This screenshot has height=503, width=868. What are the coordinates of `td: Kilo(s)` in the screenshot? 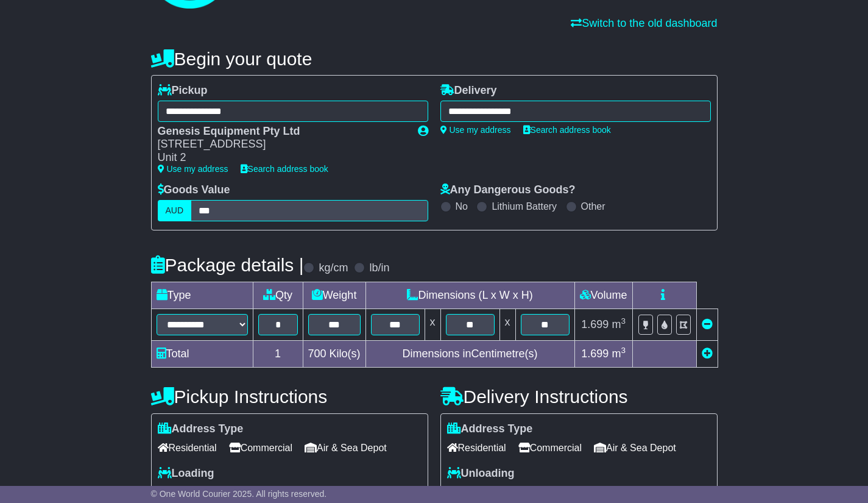 It's located at (334, 354).